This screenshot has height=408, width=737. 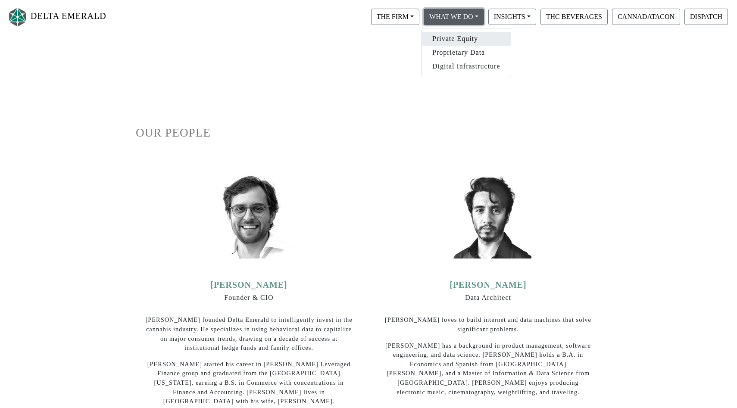 What do you see at coordinates (706, 16) in the screenshot?
I see `a: DISPATCH` at bounding box center [706, 16].